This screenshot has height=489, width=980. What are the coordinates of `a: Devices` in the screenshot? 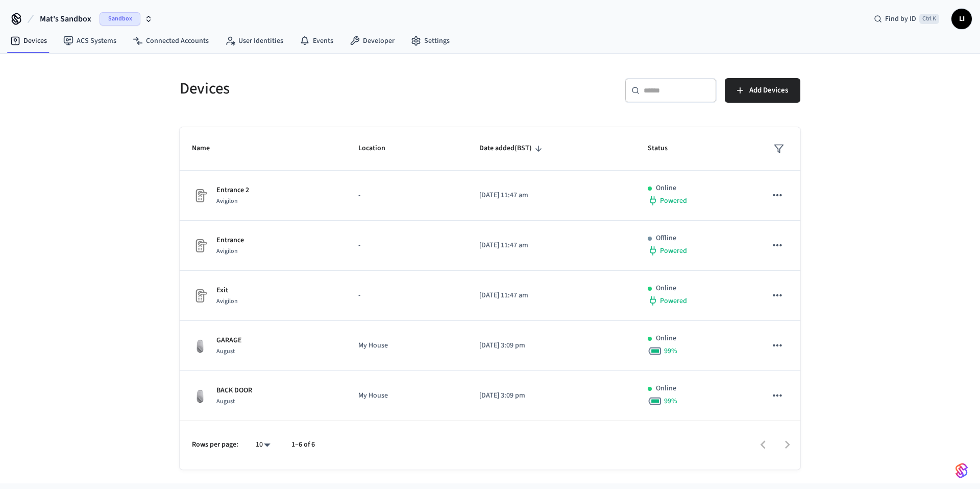 It's located at (29, 40).